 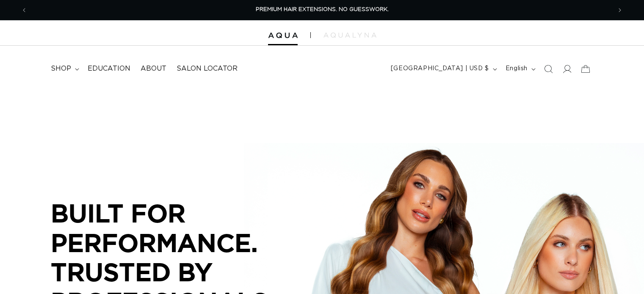 What do you see at coordinates (517, 69) in the screenshot?
I see `span: English` at bounding box center [517, 69].